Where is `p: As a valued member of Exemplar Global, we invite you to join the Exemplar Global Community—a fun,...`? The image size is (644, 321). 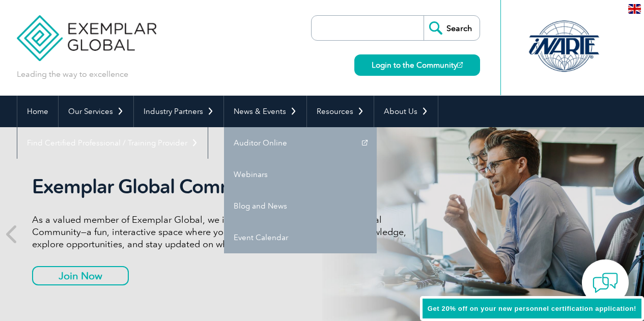 p: As a valued member of Exemplar Global, we invite you to join the Exemplar Global Community—a fun,... is located at coordinates (223, 232).